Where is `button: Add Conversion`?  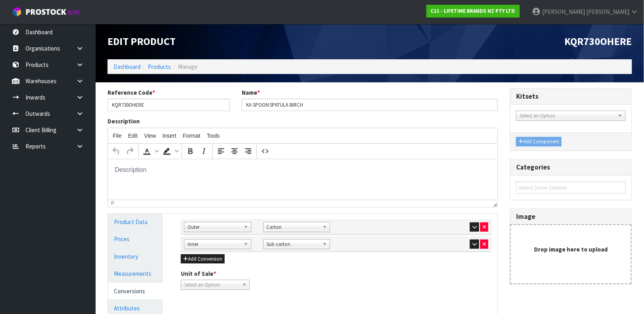
button: Add Conversion is located at coordinates (203, 259).